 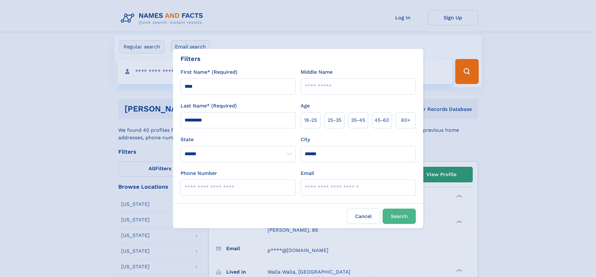 I want to click on label: First Name* (Required), so click(x=209, y=72).